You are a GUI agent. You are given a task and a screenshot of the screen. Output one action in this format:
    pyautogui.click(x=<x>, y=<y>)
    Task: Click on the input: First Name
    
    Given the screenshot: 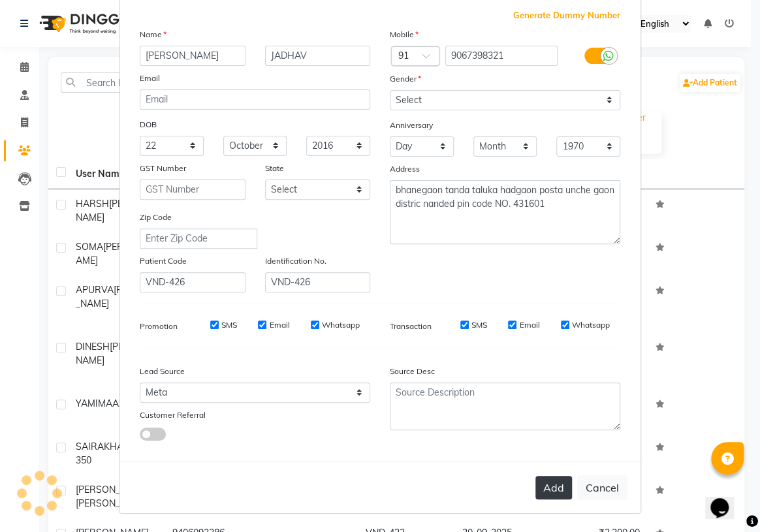 What is the action you would take?
    pyautogui.click(x=193, y=56)
    